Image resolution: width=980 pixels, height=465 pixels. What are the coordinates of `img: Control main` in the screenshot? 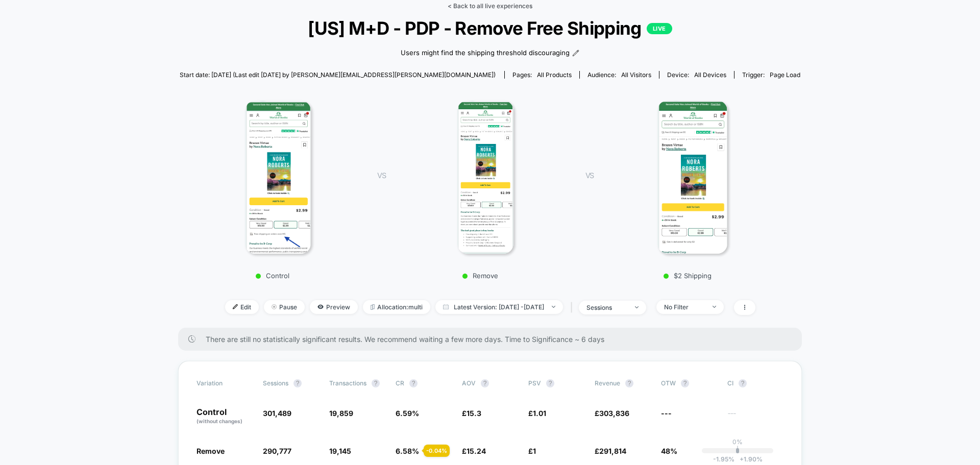 It's located at (278, 177).